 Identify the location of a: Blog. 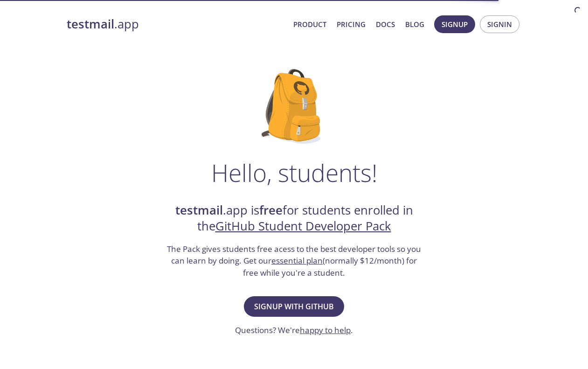
(414, 24).